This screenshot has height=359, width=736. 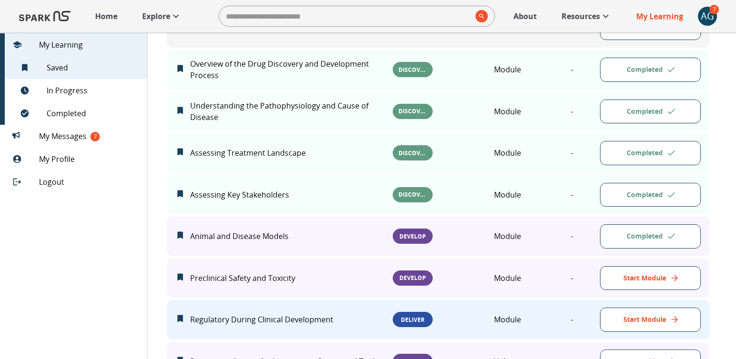 What do you see at coordinates (291, 278) in the screenshot?
I see `p: Preclinical Safety and Toxicity` at bounding box center [291, 278].